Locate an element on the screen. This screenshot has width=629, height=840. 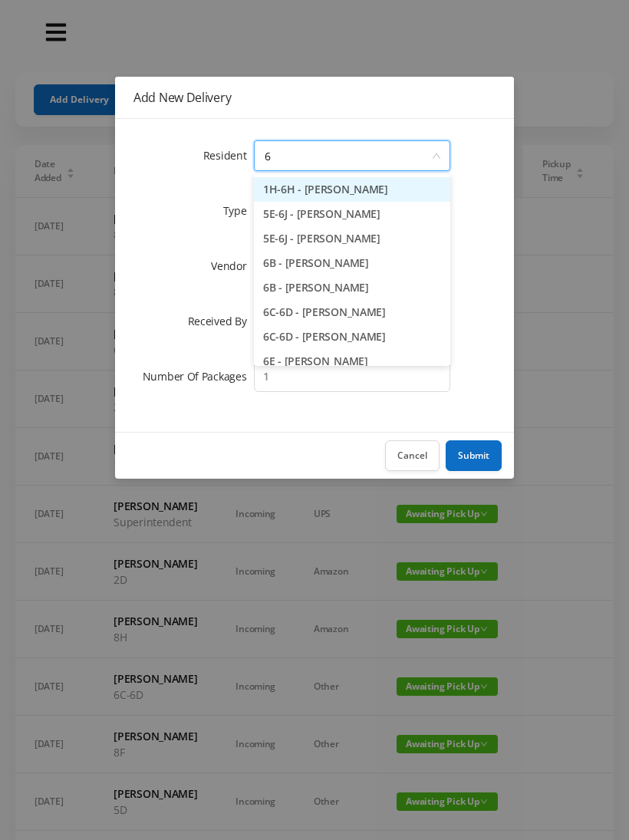
button: Submit is located at coordinates (473, 455).